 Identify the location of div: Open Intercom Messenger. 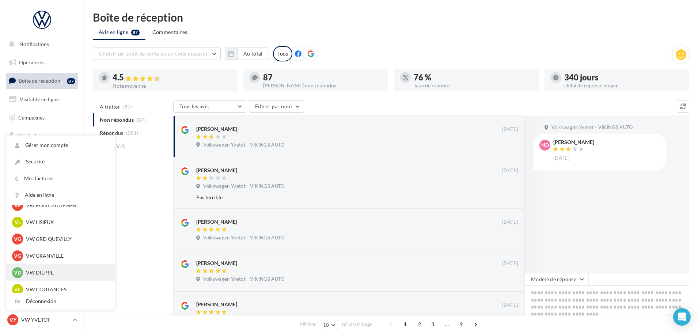
(682, 317).